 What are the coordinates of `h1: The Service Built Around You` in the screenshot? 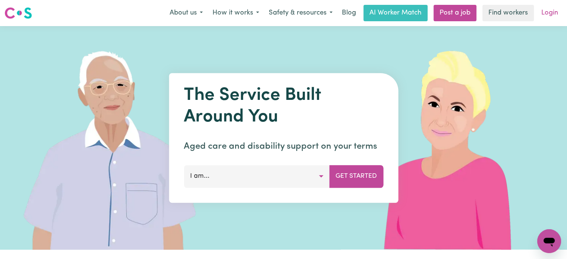 It's located at (283, 106).